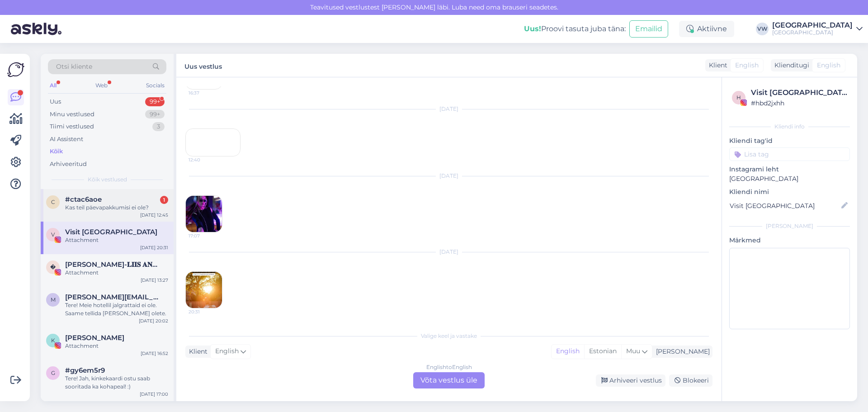  What do you see at coordinates (53, 373) in the screenshot?
I see `span: g` at bounding box center [53, 373].